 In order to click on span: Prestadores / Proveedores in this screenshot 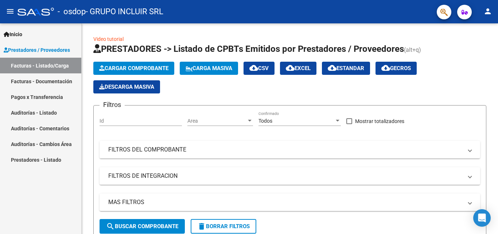, I will do `click(37, 50)`.